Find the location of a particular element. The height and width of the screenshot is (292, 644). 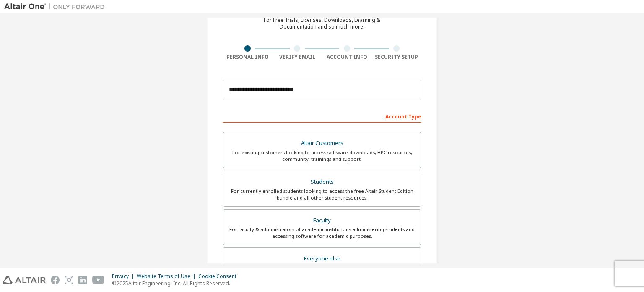

img: linkedin.svg is located at coordinates (82, 280).